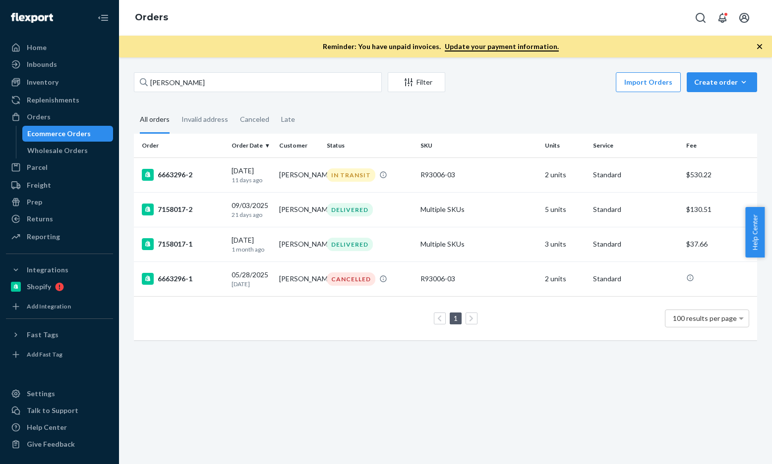 This screenshot has height=464, width=772. What do you see at coordinates (39, 287) in the screenshot?
I see `div: Shopify` at bounding box center [39, 287].